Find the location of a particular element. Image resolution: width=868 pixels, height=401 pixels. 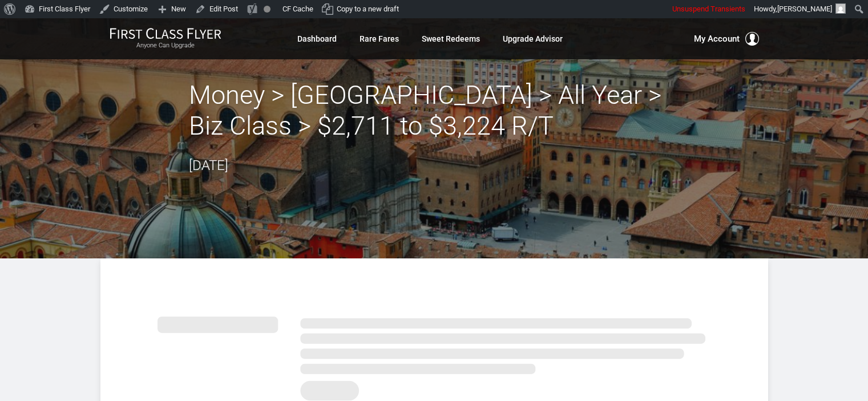

button: My Account is located at coordinates (727, 39).